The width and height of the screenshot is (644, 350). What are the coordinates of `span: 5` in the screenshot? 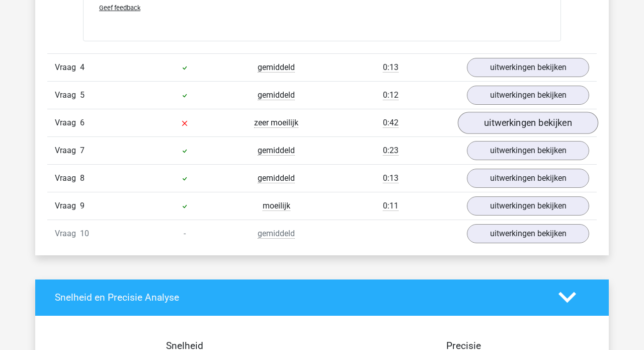 It's located at (82, 95).